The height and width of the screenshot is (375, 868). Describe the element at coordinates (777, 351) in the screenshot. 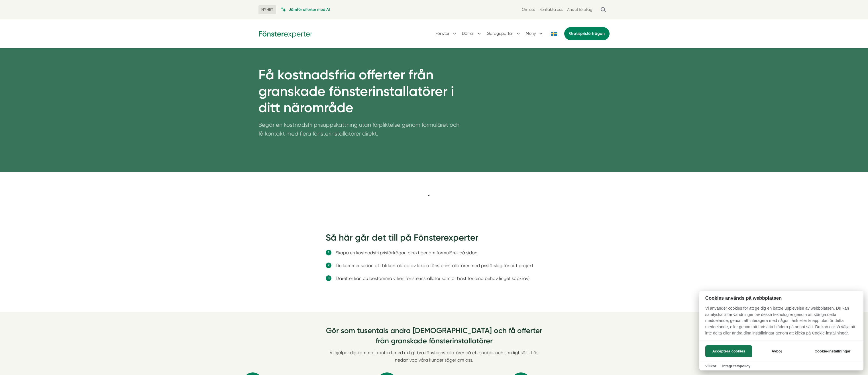

I see `button: Avböj` at that location.